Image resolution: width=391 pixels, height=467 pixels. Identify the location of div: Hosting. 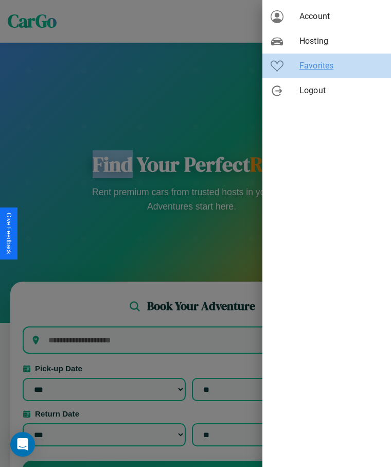
(327, 41).